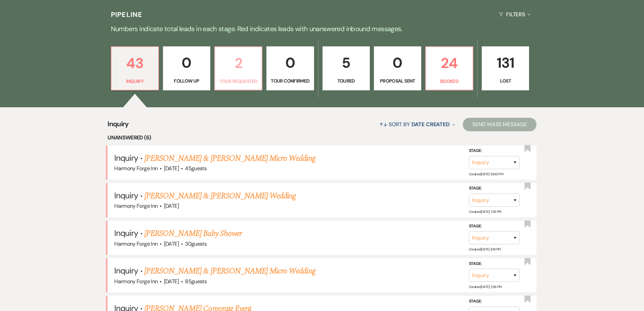 This screenshot has width=644, height=311. I want to click on a: 0Proposal Sent, so click(398, 68).